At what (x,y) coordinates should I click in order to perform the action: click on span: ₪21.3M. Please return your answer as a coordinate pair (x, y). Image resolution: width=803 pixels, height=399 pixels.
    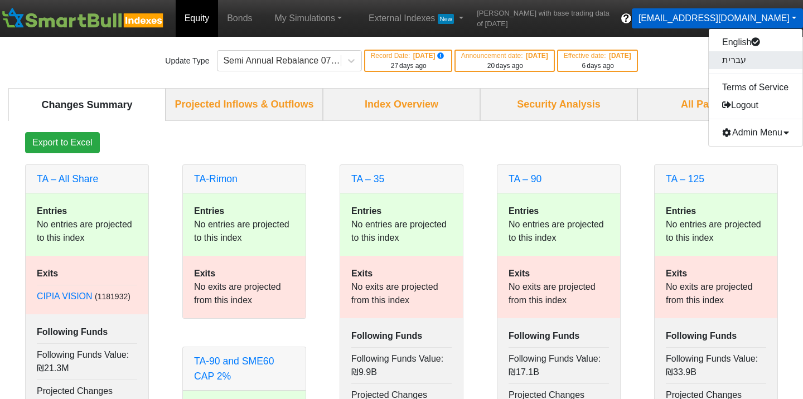
    Looking at the image, I should click on (52, 368).